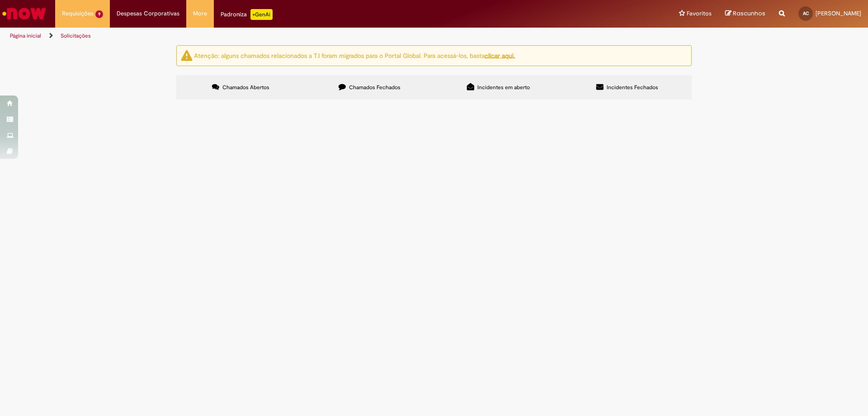 Image resolution: width=868 pixels, height=416 pixels. Describe the element at coordinates (200, 14) in the screenshot. I see `span: More` at that location.